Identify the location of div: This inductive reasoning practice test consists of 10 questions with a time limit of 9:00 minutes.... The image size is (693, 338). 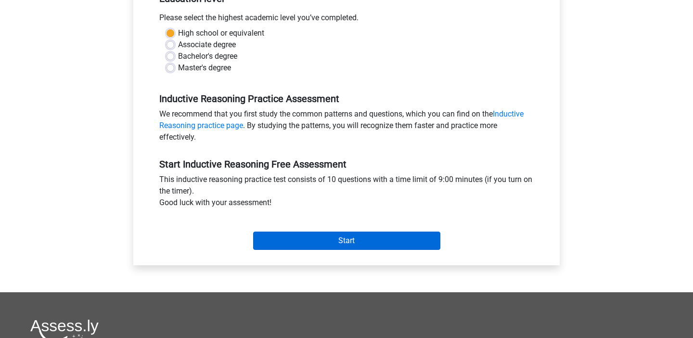
(346, 193).